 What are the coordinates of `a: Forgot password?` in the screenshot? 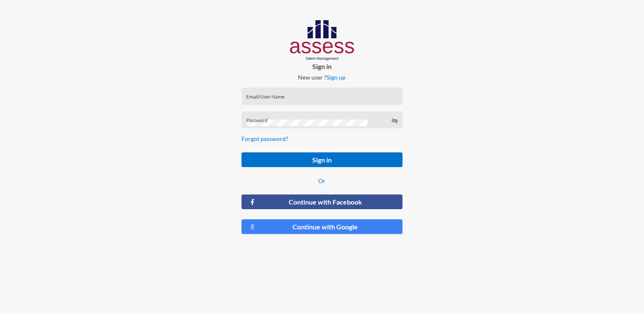 It's located at (265, 138).